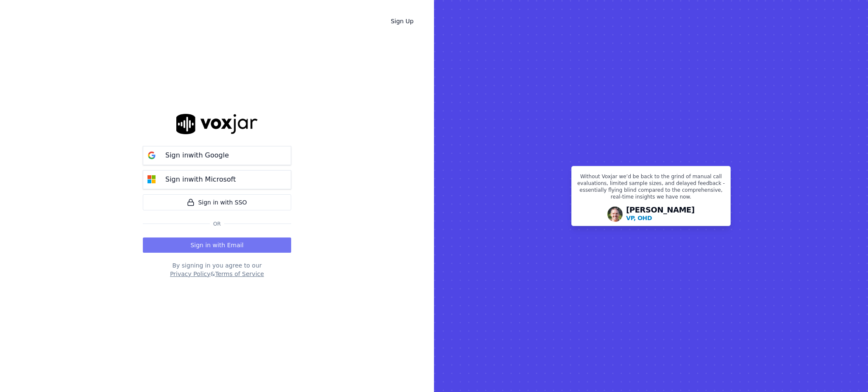  What do you see at coordinates (217, 156) in the screenshot?
I see `button: Sign inwith Google` at bounding box center [217, 156].